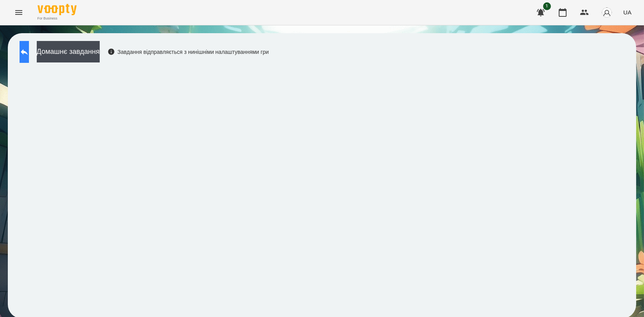 This screenshot has height=317, width=644. Describe the element at coordinates (627, 12) in the screenshot. I see `span: UA` at that location.